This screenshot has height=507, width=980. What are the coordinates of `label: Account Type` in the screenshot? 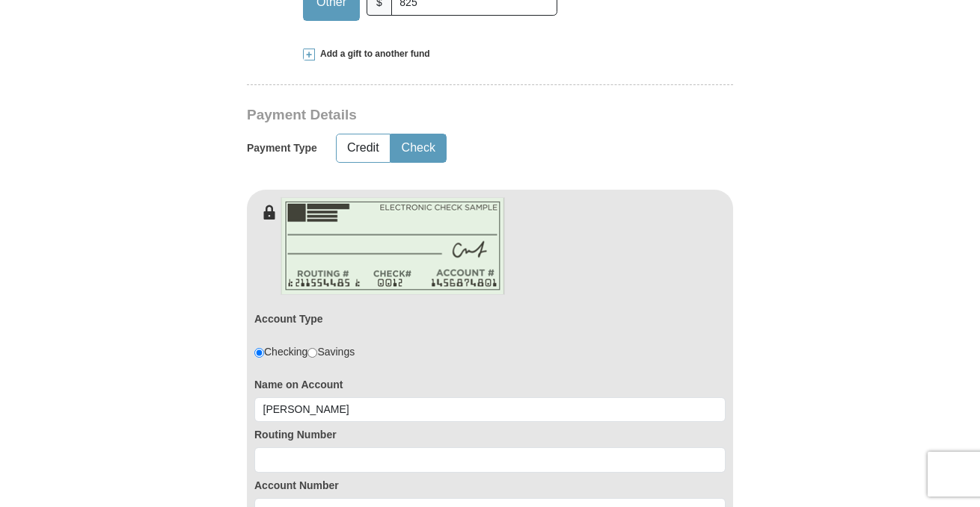 It's located at (288, 319).